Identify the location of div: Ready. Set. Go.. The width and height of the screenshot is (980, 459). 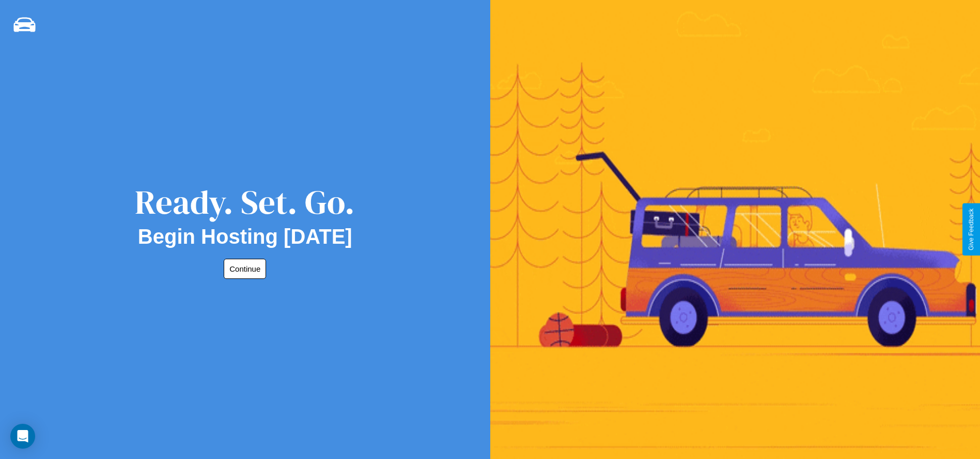
(245, 202).